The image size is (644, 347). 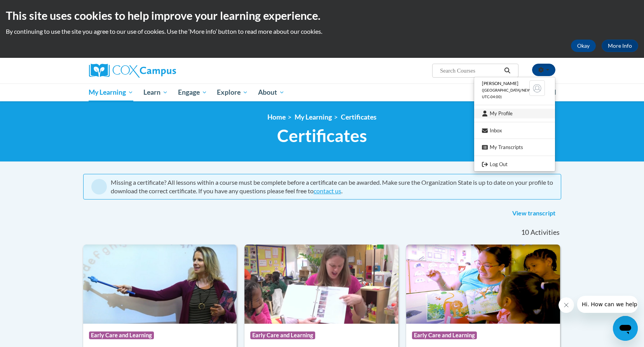 What do you see at coordinates (34, 8) in the screenshot?
I see `span: Hi. How can we help?` at bounding box center [34, 8].